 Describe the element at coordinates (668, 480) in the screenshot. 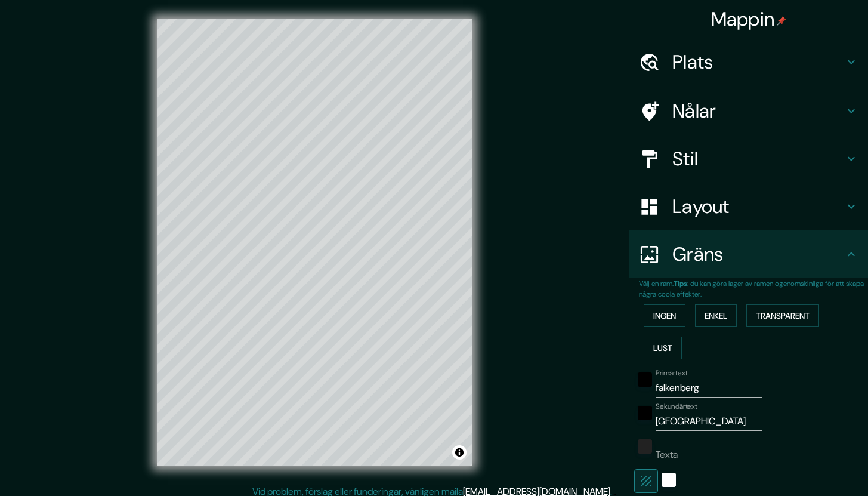

I see `button: vit` at that location.